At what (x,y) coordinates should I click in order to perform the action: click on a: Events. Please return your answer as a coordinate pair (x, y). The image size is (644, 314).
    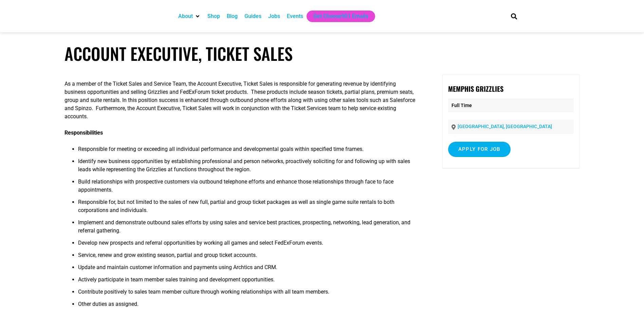
    Looking at the image, I should click on (295, 17).